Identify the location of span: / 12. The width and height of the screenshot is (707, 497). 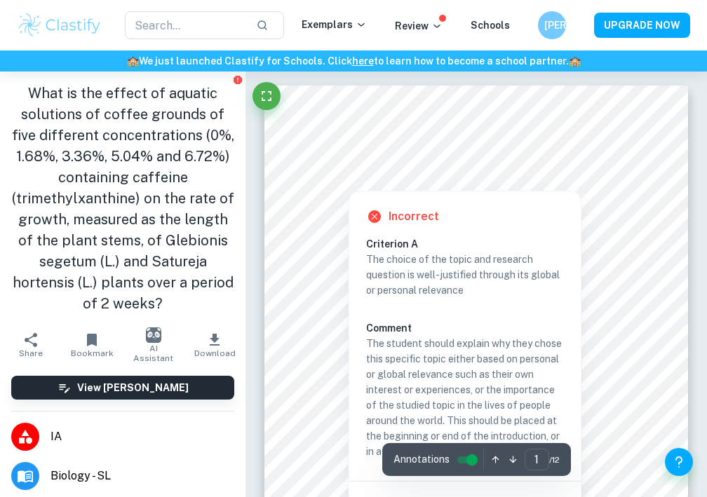
(554, 460).